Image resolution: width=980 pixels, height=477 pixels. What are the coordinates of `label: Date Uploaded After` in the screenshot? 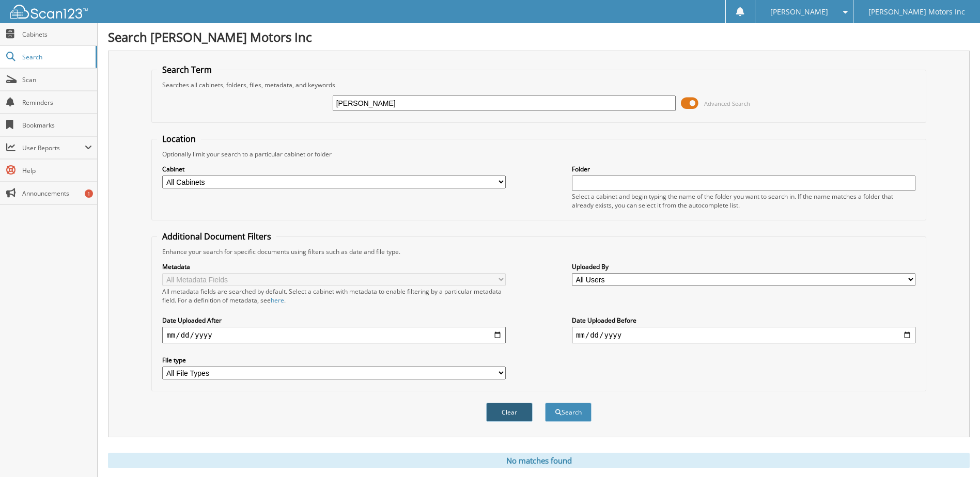 It's located at (334, 320).